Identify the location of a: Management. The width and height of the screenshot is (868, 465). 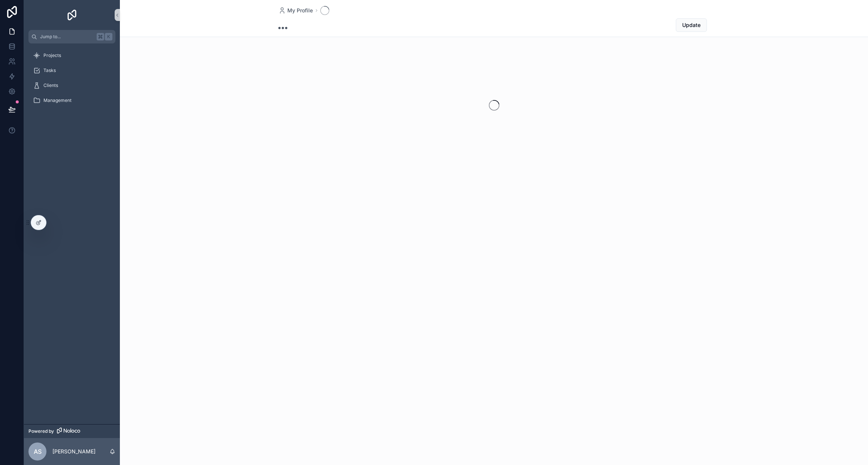
(72, 100).